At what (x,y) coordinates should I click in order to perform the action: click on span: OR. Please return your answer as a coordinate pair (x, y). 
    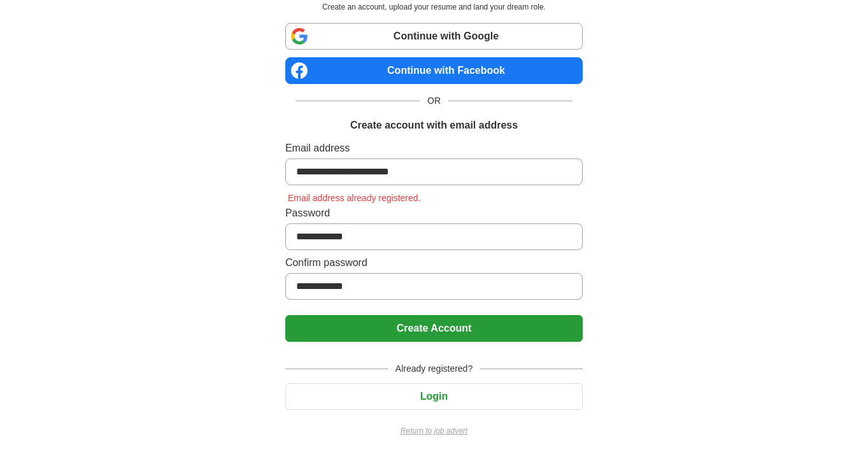
    Looking at the image, I should click on (434, 101).